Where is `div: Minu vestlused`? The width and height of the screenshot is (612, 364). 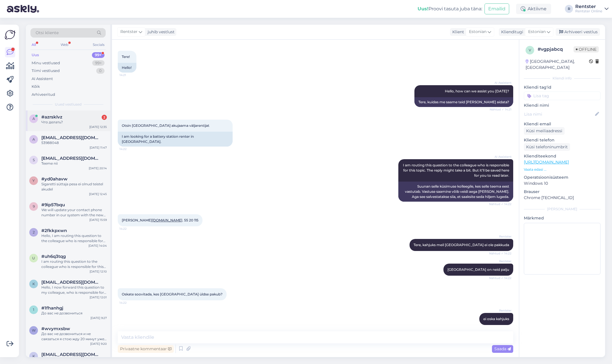
div: Minu vestlused is located at coordinates (46, 63).